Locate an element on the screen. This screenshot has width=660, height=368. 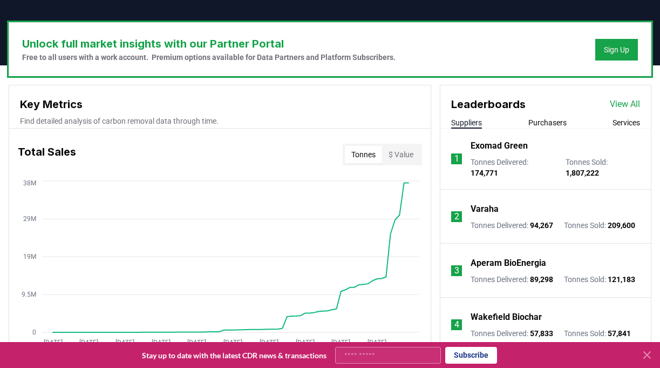
button: Sign Up is located at coordinates (617, 50).